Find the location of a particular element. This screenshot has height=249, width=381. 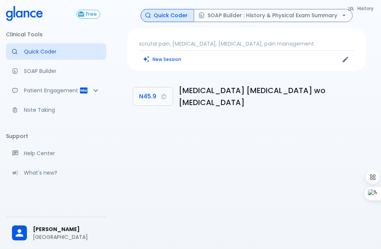

button: History is located at coordinates (361, 8).